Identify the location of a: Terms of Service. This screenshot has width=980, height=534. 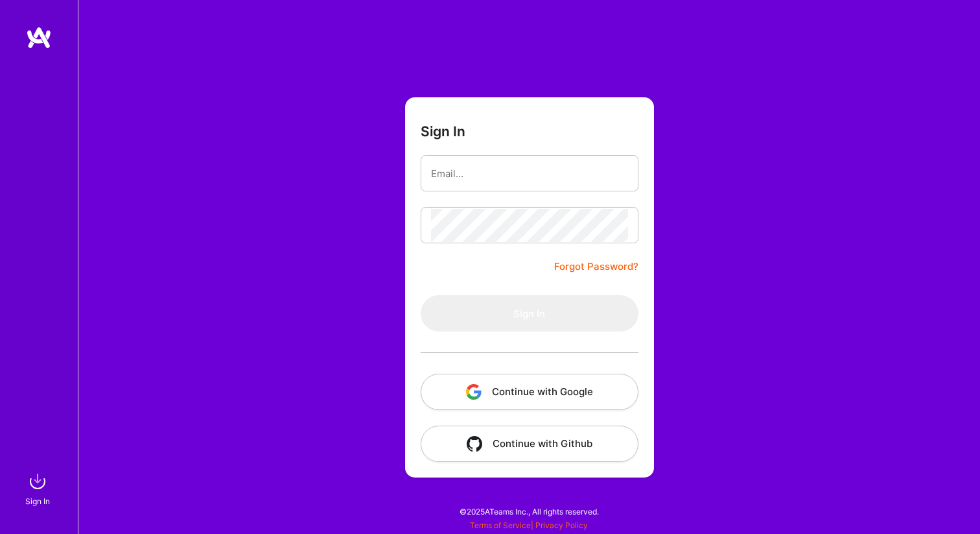
(500, 525).